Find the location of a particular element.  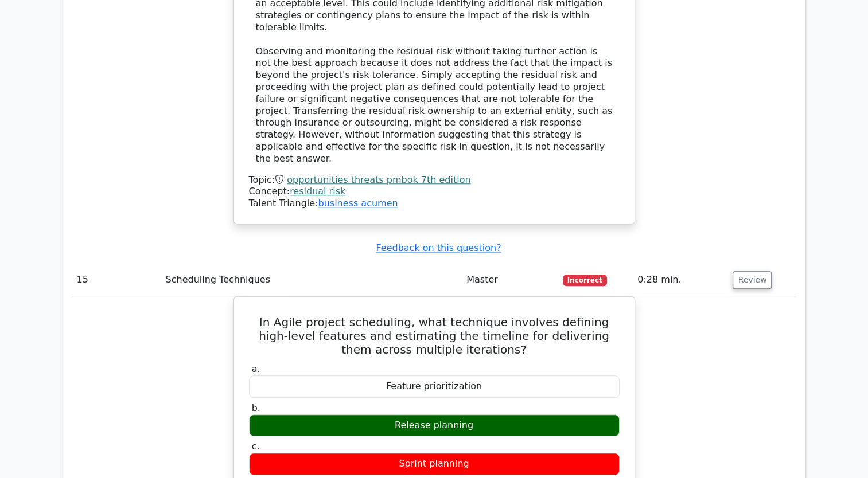

button: Review is located at coordinates (752, 280).